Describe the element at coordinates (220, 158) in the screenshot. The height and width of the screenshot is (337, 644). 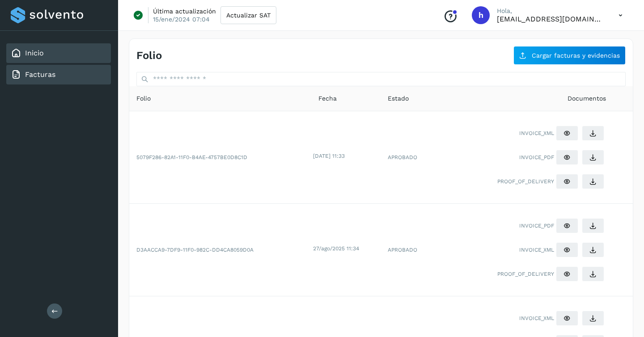
I see `td: 5079F286-82A1-11F0-B4AE-4757BE0D8C1D` at that location.